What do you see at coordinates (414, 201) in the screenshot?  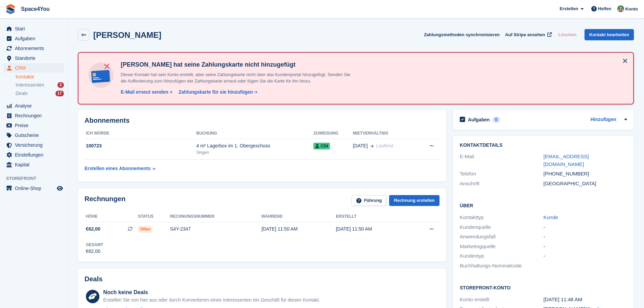 I see `a: Rechnung erstellen` at bounding box center [414, 201].